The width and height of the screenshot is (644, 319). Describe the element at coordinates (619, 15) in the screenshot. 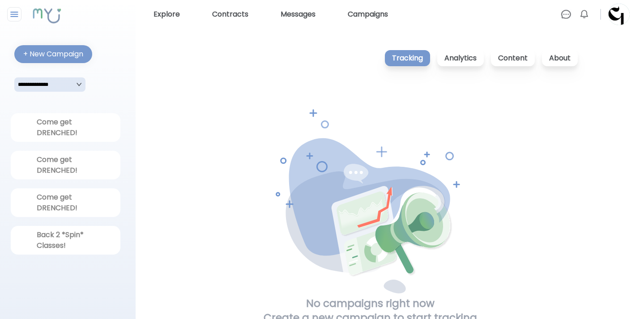

I see `img: Profile` at that location.